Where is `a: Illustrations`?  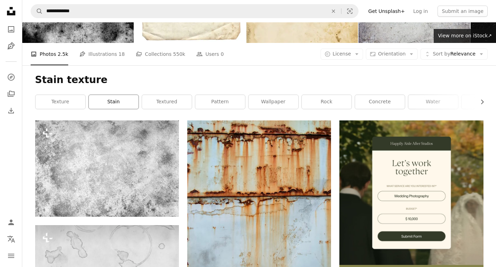 a: Illustrations is located at coordinates (11, 46).